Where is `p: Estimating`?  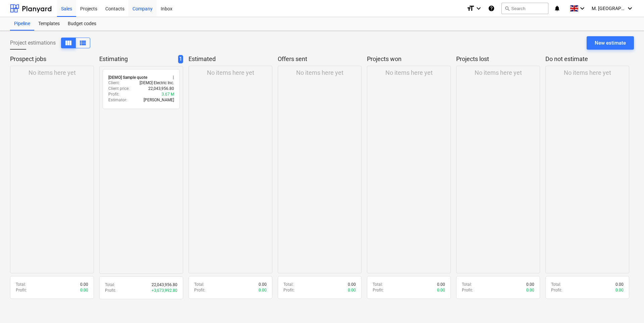
p: Estimating is located at coordinates (137, 59).